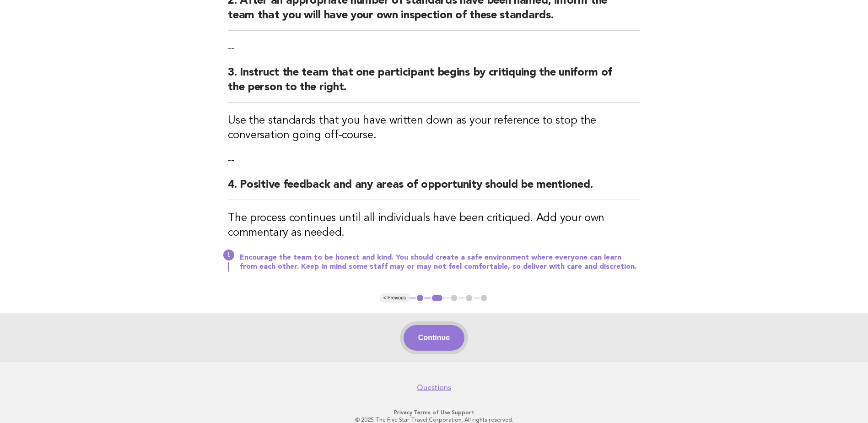 The width and height of the screenshot is (868, 423). I want to click on h2: 3. Instruct the team that one participant begins by critiquing the uniform of the person to the r..., so click(434, 84).